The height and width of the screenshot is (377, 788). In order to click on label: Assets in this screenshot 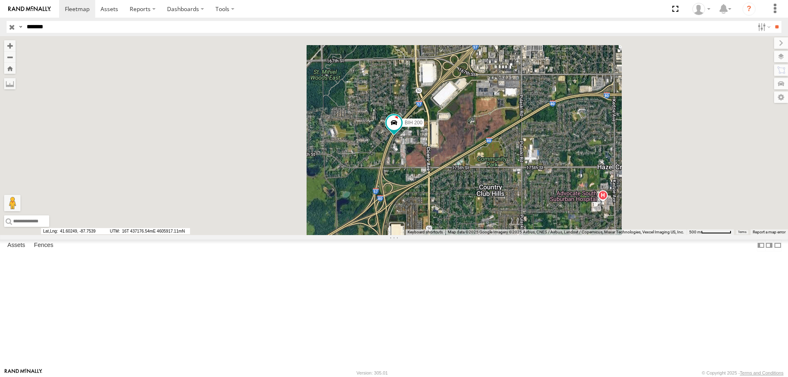, I will do `click(16, 245)`.